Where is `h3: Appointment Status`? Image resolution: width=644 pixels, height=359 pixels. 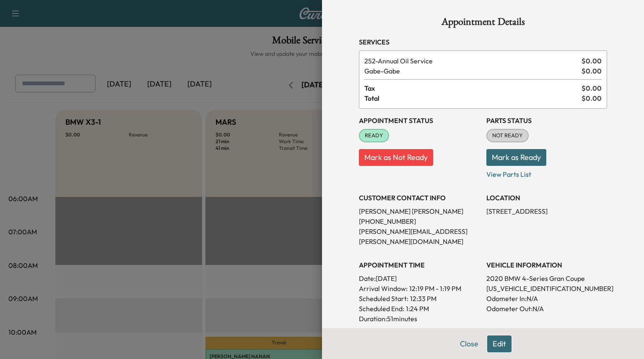
h3: Appointment Status is located at coordinates (419, 120).